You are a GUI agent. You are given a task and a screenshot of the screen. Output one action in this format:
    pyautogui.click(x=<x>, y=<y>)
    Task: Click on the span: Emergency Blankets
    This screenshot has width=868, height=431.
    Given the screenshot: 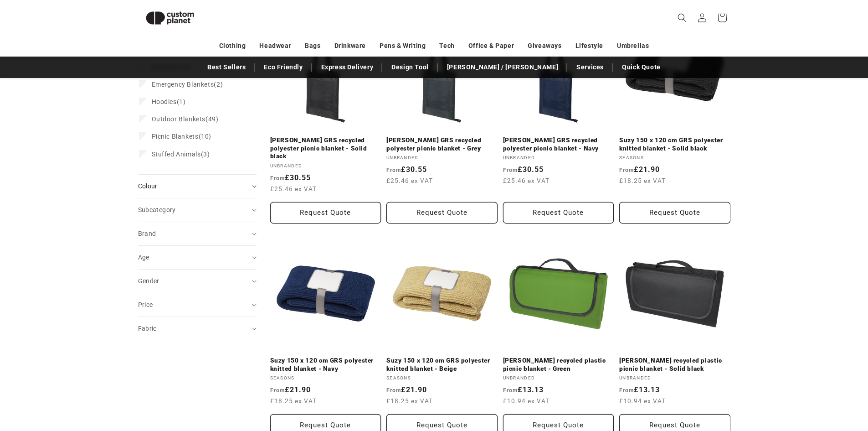 What is the action you would take?
    pyautogui.click(x=183, y=84)
    